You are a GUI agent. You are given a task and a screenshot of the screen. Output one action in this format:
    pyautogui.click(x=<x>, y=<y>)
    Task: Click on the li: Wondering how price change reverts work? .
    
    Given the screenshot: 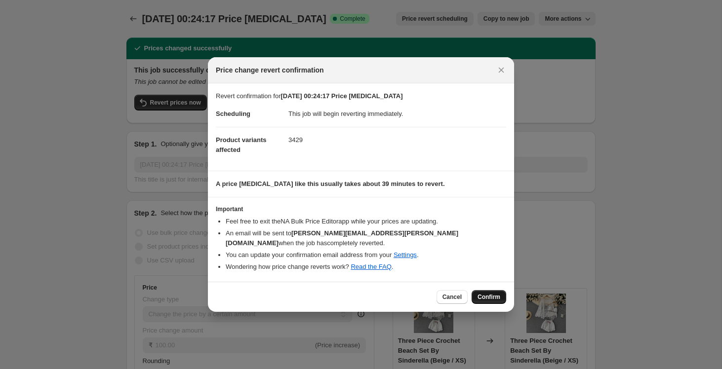 What is the action you would take?
    pyautogui.click(x=366, y=267)
    